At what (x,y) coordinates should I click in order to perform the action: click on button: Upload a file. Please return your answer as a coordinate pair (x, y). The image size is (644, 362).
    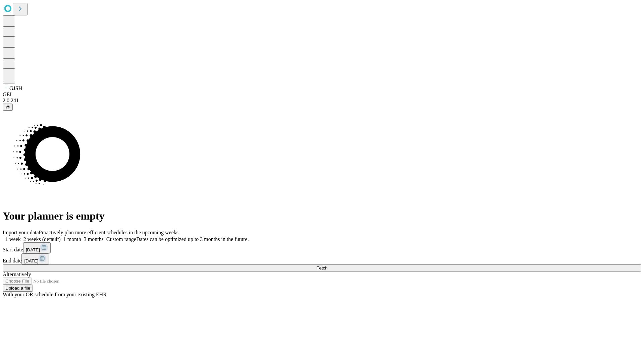
    Looking at the image, I should click on (18, 288).